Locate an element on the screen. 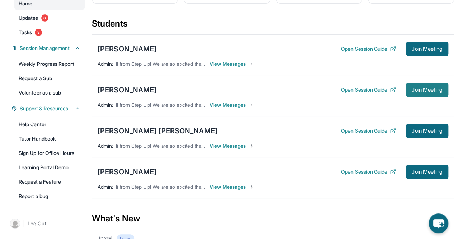  span: Updates is located at coordinates (28, 18).